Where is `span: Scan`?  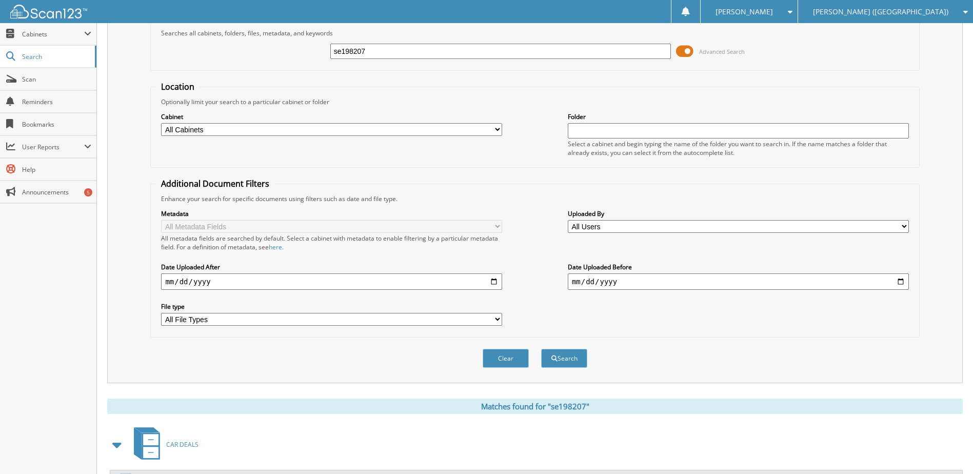
span: Scan is located at coordinates (56, 79).